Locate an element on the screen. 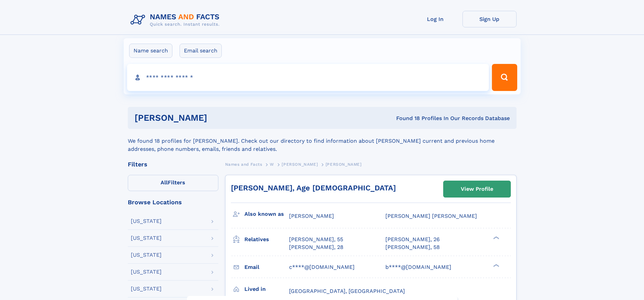 The image size is (644, 300). div: Found 18 Profiles In Our Records Database is located at coordinates (406, 119).